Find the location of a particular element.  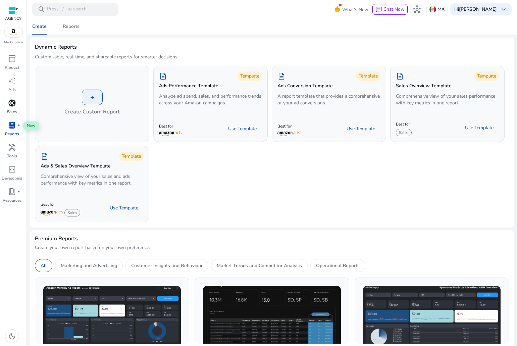

p: Hi is located at coordinates (475, 9).